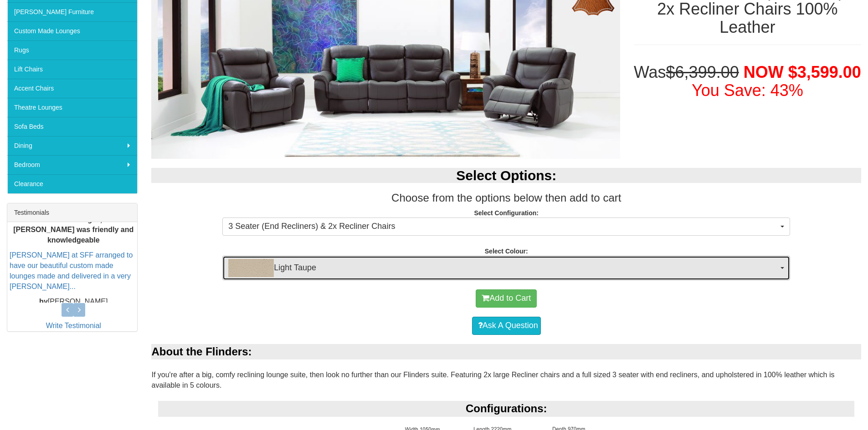 The width and height of the screenshot is (868, 430). Describe the element at coordinates (43, 301) in the screenshot. I see `b: by` at that location.